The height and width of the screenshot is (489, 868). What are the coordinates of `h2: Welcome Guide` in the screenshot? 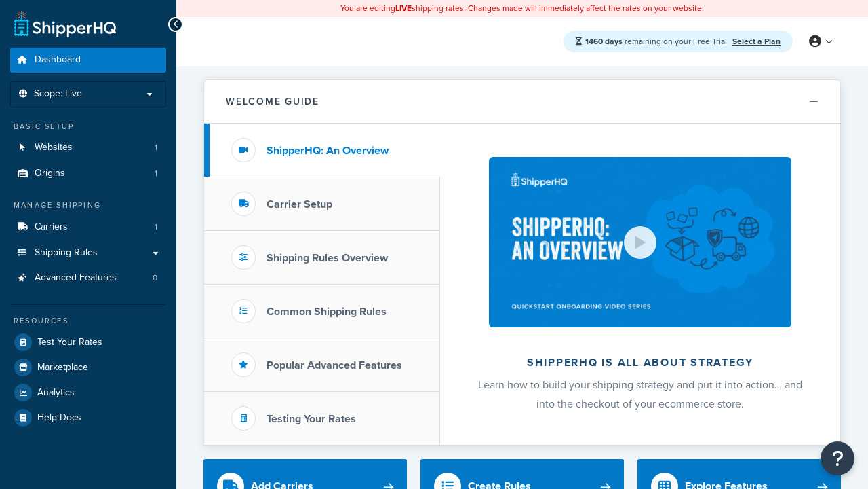 It's located at (272, 101).